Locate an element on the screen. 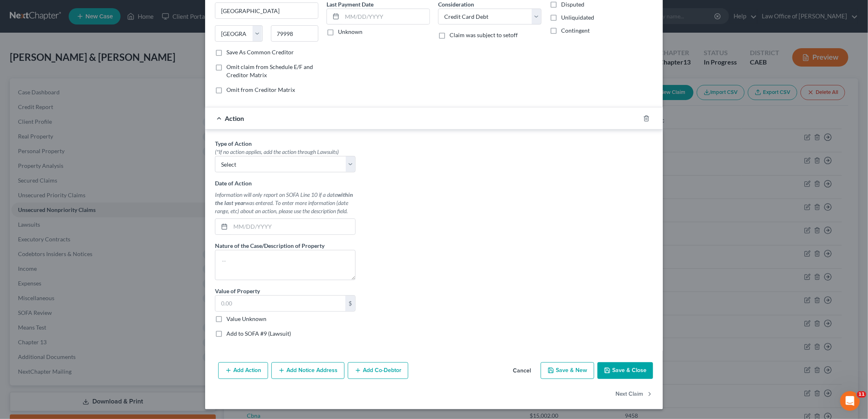 This screenshot has height=419, width=868. input: Enter zip... is located at coordinates (295, 33).